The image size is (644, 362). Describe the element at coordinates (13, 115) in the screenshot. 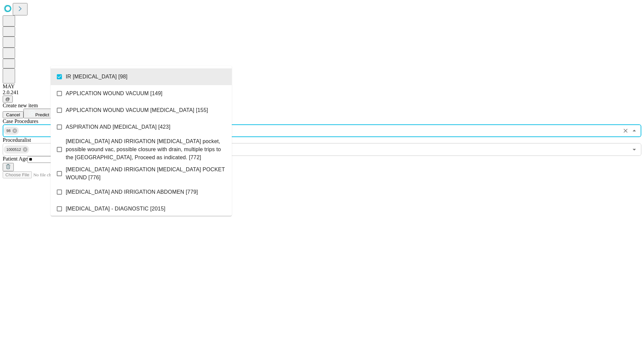

I see `button: Cancel` at that location.